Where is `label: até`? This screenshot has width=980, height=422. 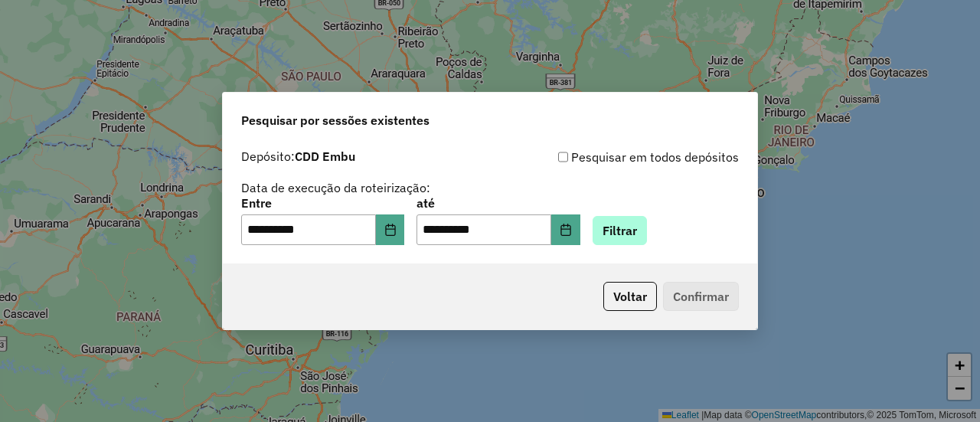
label: até is located at coordinates (497, 203).